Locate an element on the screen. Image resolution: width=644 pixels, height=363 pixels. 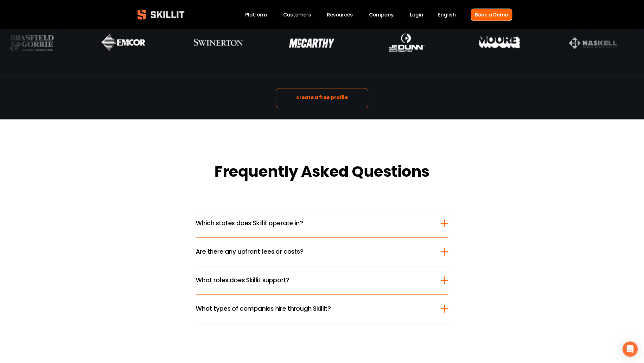
a: Book a Demo is located at coordinates (491, 15).